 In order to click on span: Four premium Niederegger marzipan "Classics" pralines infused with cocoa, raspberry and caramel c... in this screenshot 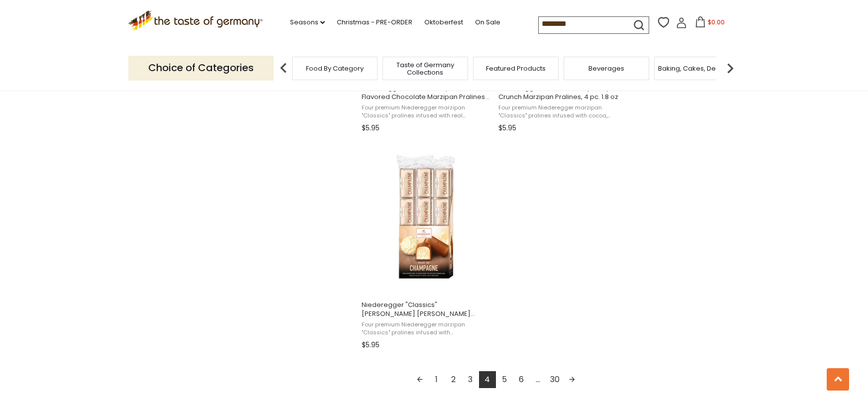, I will do `click(563, 112)`.